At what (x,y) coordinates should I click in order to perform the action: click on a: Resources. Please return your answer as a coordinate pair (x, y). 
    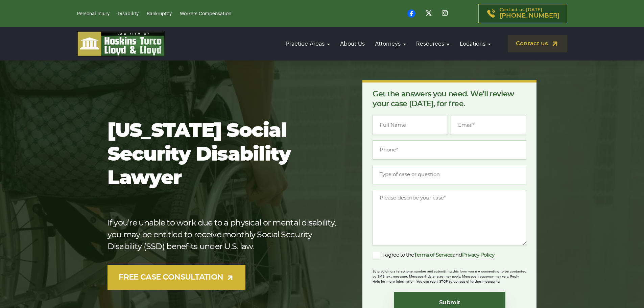
    Looking at the image, I should click on (432, 44).